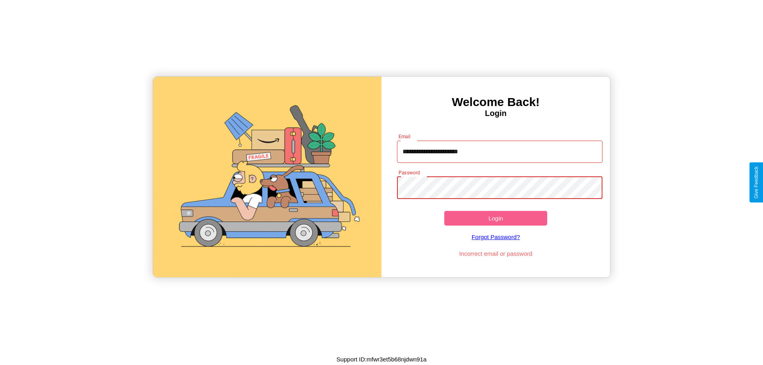 This screenshot has width=763, height=365. What do you see at coordinates (496, 102) in the screenshot?
I see `h3: Welcome Back!` at bounding box center [496, 102].